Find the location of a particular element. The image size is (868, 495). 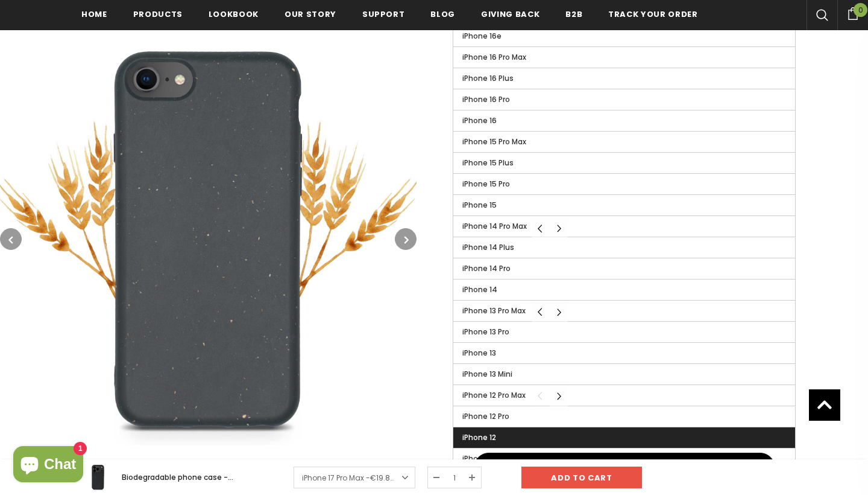

span: iPhone 13 is located at coordinates (479, 353).